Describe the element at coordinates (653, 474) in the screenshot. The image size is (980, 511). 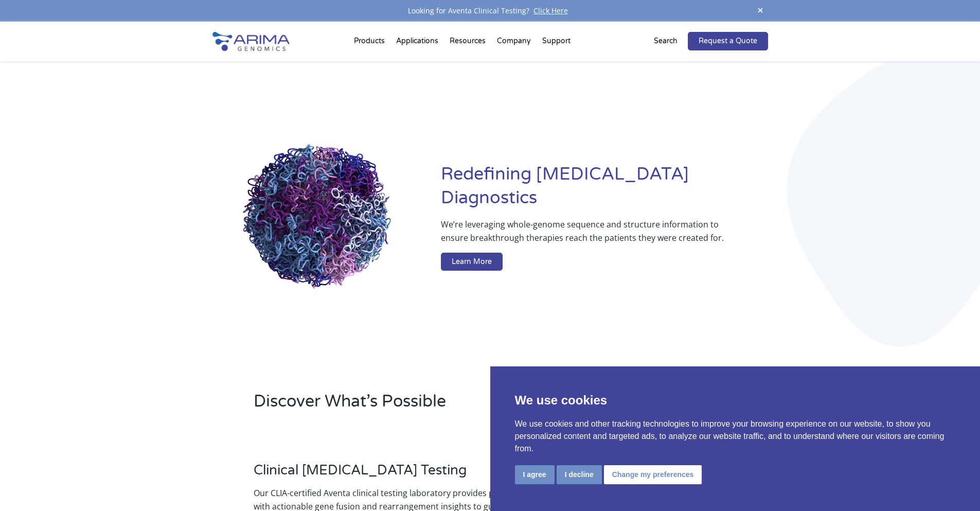
I see `button: Change my preferences` at that location.